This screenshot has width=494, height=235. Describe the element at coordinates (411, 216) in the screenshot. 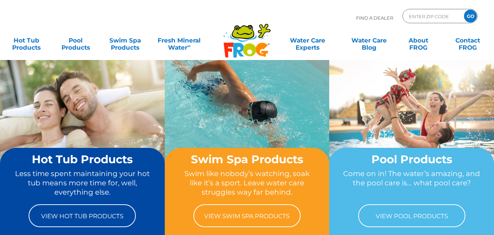

I see `a: View Pool Products` at that location.